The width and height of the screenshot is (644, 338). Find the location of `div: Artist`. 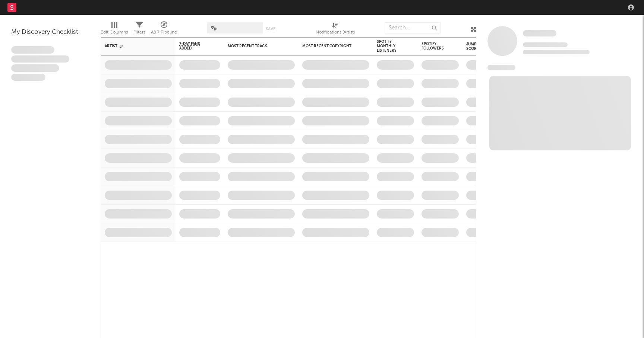

div: Artist is located at coordinates (133, 46).